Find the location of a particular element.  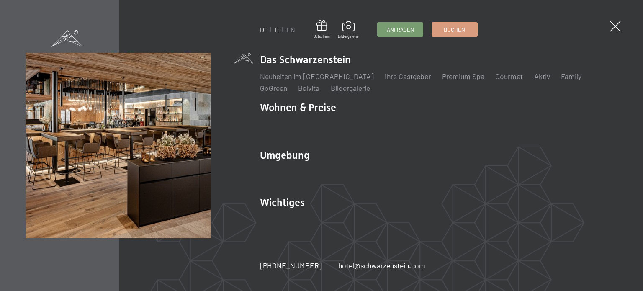

a: Family is located at coordinates (571, 76).